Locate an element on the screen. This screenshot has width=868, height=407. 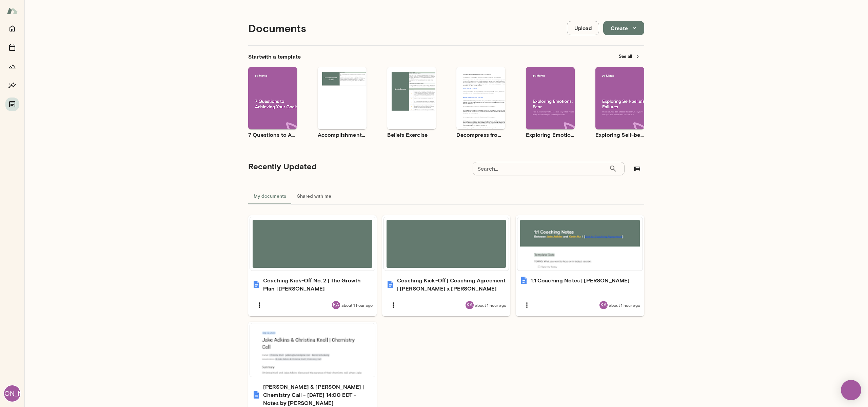
h6: Beliefs Exercise is located at coordinates (412, 135).